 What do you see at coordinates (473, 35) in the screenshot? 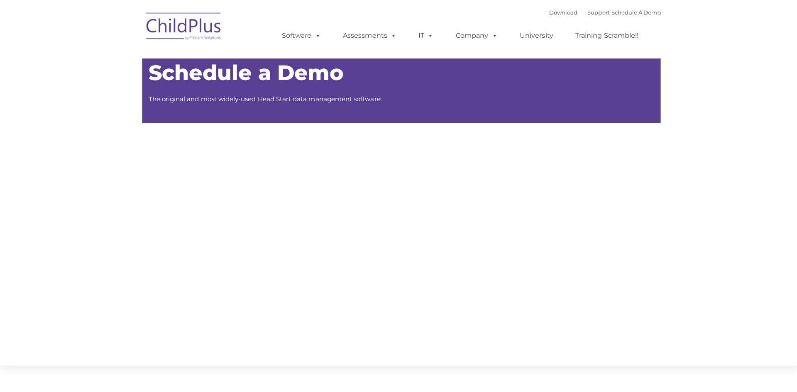
I see `a: Company` at bounding box center [473, 35].